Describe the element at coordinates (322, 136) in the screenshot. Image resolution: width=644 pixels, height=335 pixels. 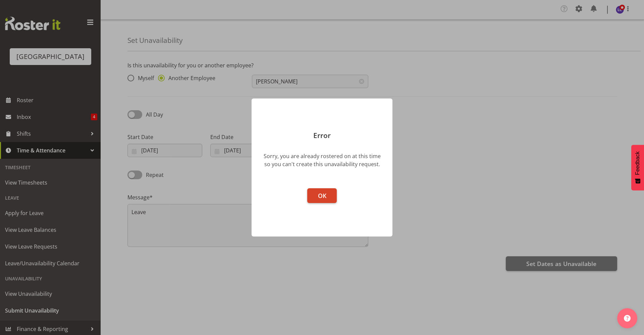
I see `p: Error` at that location.